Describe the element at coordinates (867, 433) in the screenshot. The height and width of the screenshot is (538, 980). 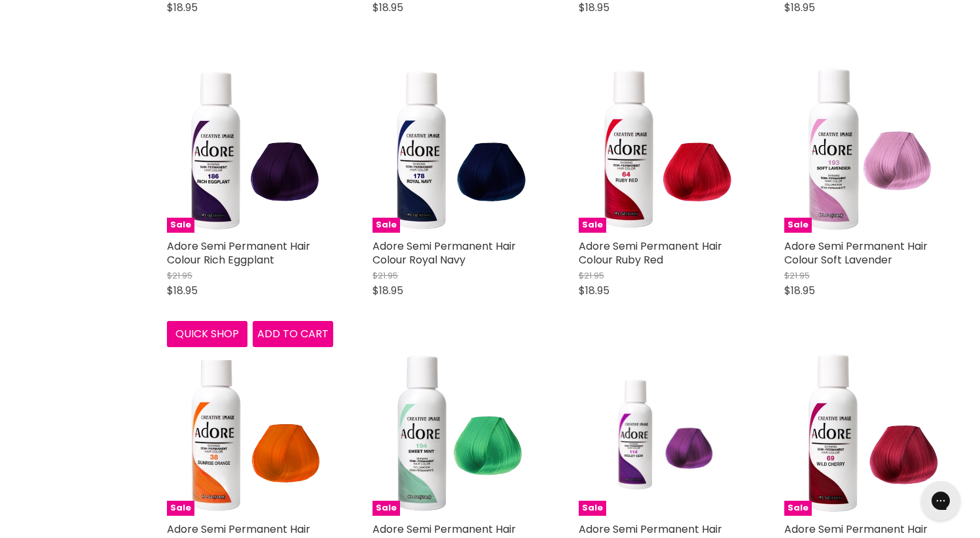
I see `a: Adore Semi Permanent Hair Colour Wild CherrySale` at that location.